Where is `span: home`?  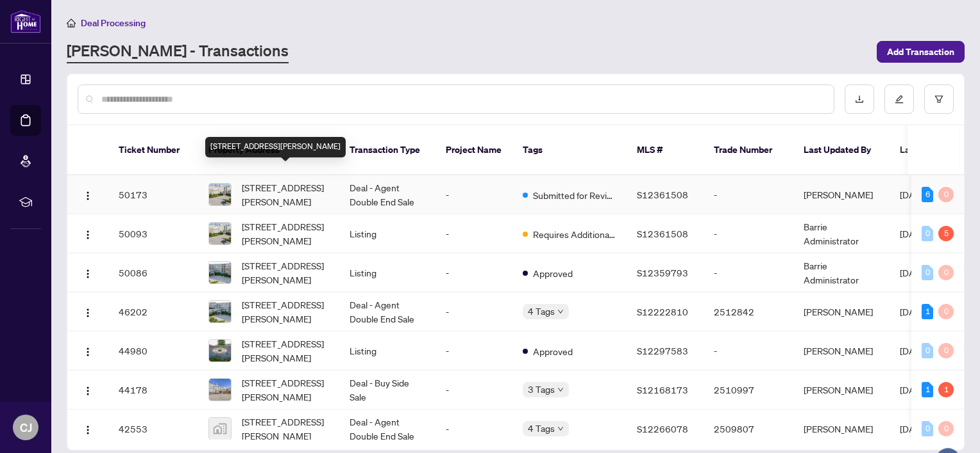
span: home is located at coordinates (71, 23).